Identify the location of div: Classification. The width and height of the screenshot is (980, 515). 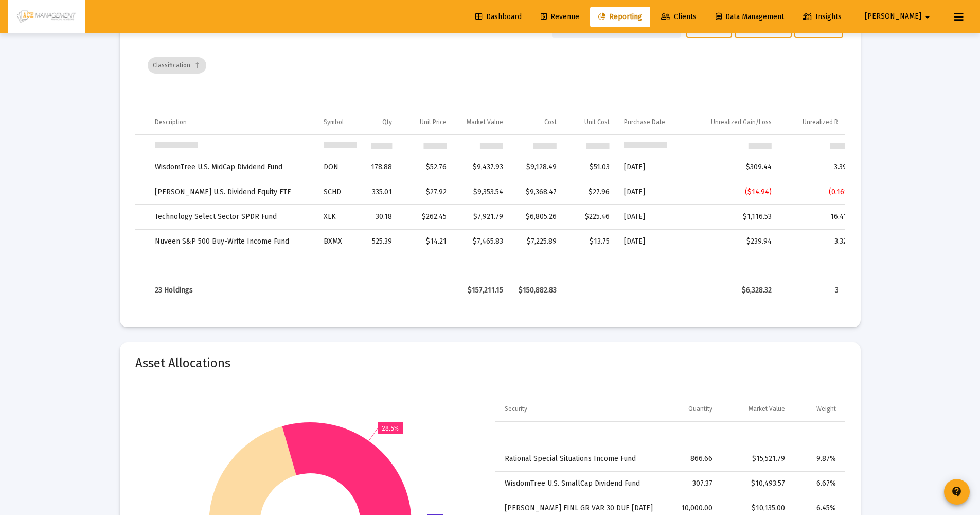
(177, 65).